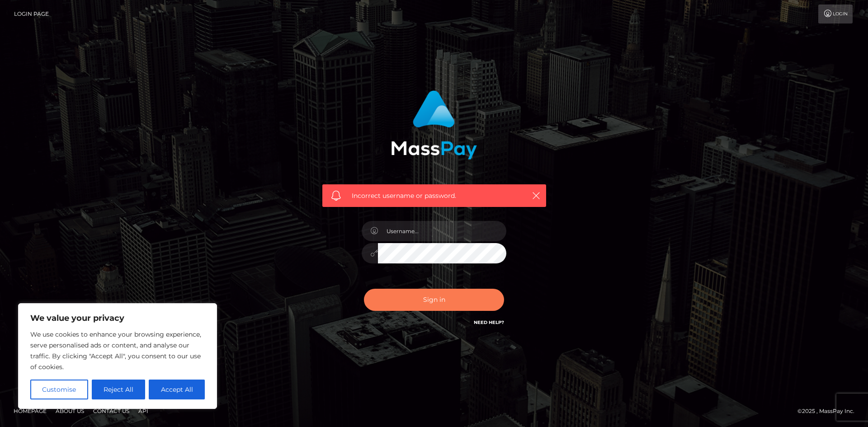 This screenshot has height=427, width=868. I want to click on button: Accept All, so click(177, 389).